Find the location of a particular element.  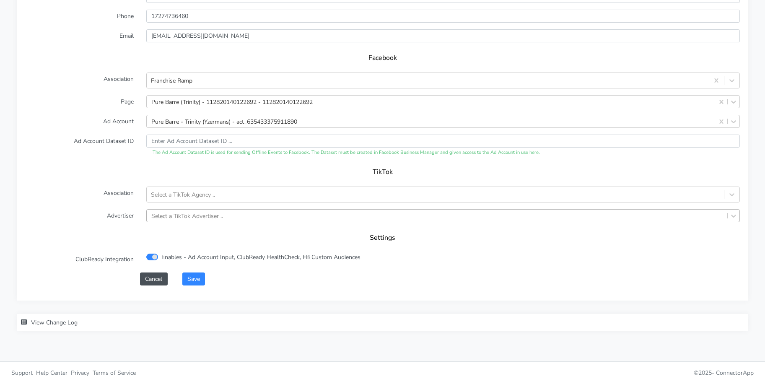

span: ConnectorApp is located at coordinates (735, 373).